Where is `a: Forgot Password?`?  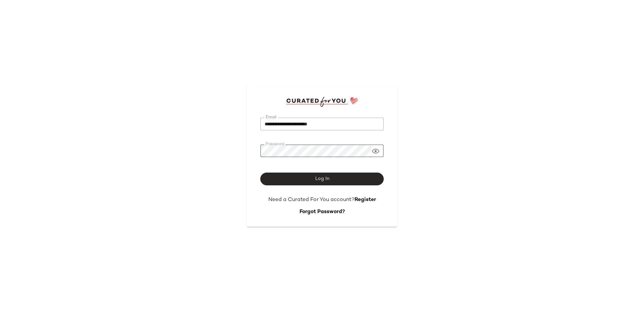
a: Forgot Password? is located at coordinates (322, 212).